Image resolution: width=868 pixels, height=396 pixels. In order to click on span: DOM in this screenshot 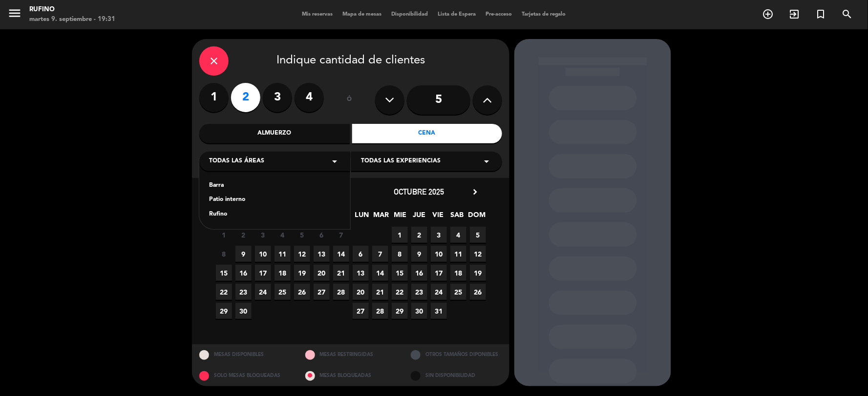, I will do `click(476, 217)`.